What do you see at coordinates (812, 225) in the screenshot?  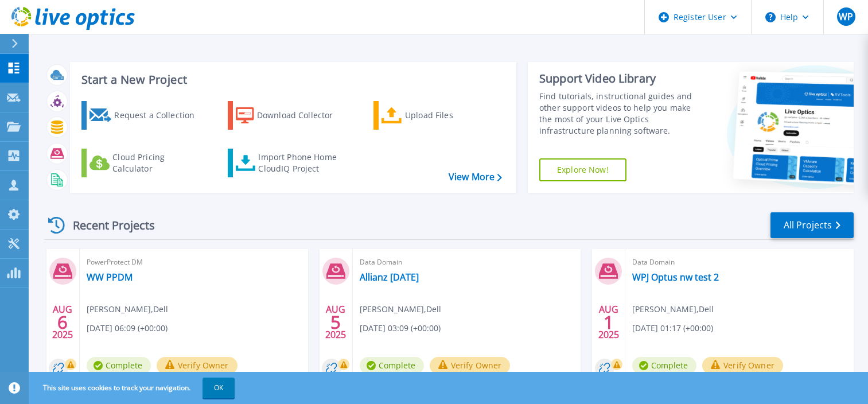 I see `a: All Projects` at bounding box center [812, 225].